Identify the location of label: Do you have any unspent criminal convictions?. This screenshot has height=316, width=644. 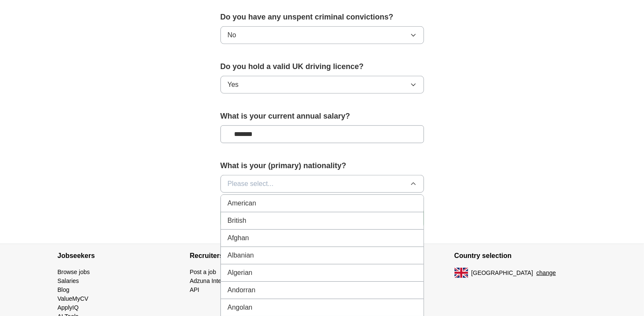
(322, 17).